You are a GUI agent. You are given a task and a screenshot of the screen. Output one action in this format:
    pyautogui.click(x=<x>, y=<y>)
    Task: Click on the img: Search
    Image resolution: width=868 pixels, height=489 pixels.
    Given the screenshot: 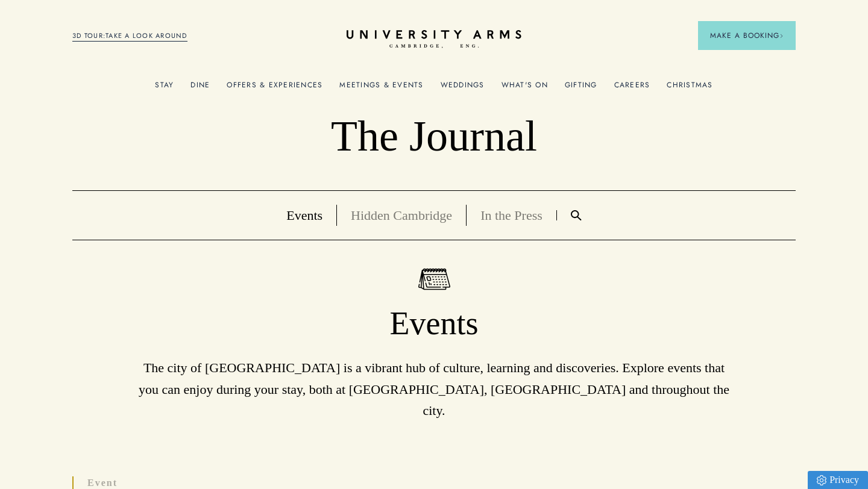 What is the action you would take?
    pyautogui.click(x=577, y=215)
    